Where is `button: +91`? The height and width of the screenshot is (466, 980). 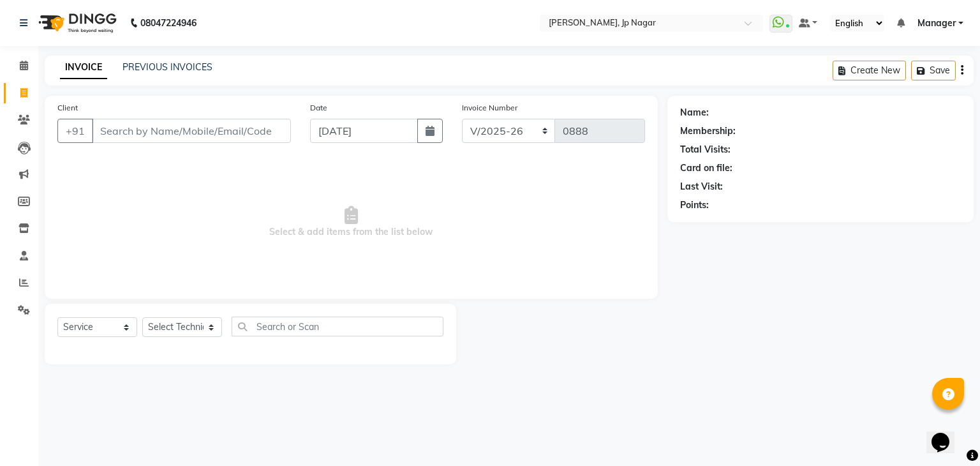 button: +91 is located at coordinates (75, 130).